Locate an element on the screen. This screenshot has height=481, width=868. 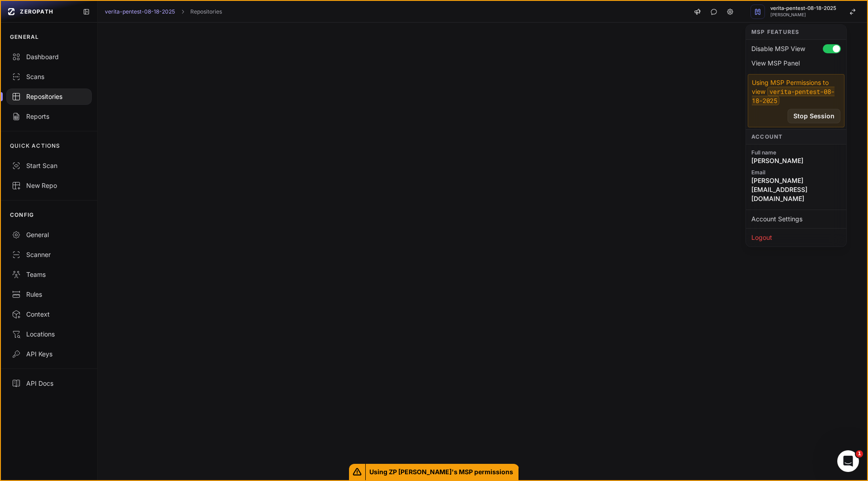
a: Reports is located at coordinates (48, 117).